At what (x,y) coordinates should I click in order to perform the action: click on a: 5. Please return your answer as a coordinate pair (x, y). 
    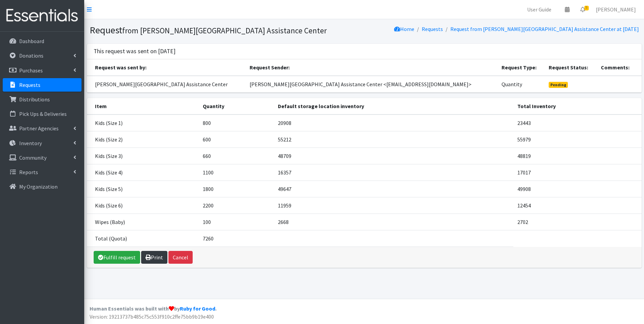
    Looking at the image, I should click on (582, 9).